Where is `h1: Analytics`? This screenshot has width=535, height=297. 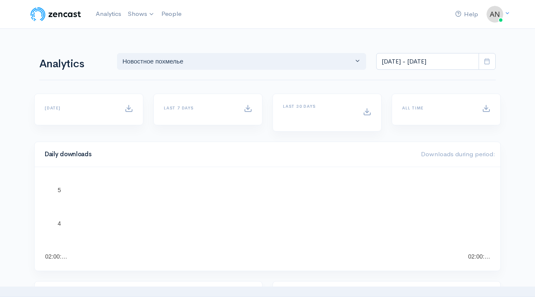 h1: Analytics is located at coordinates (73, 64).